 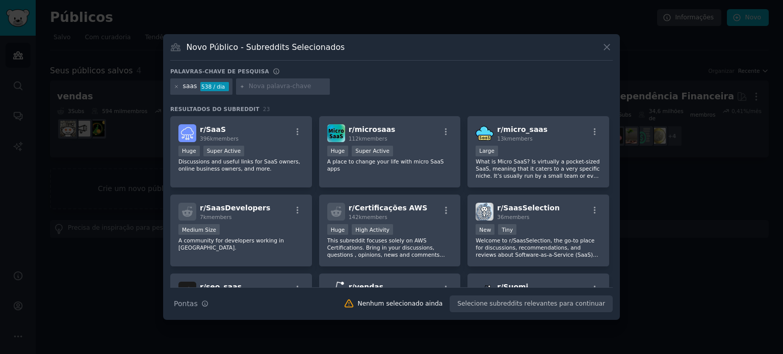 I want to click on font: SaasSelection, so click(x=531, y=208).